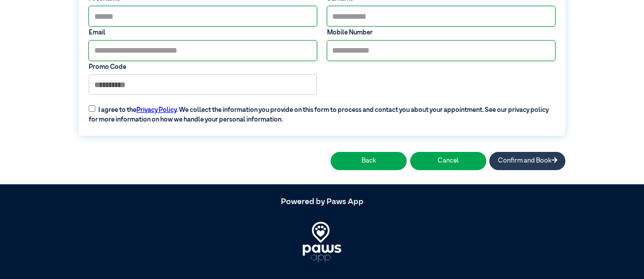  What do you see at coordinates (322, 203) in the screenshot?
I see `h5: Powered by Paws App` at bounding box center [322, 203].